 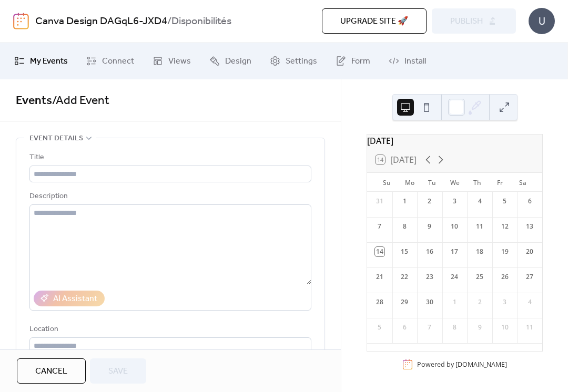 I want to click on div: We, so click(x=454, y=183).